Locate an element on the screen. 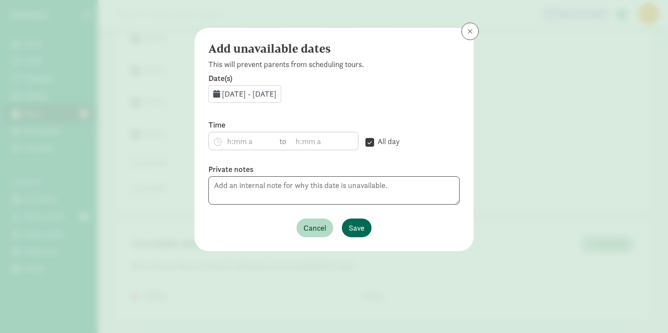 This screenshot has height=333, width=668. p: This will prevent parents from scheduling tours. is located at coordinates (334, 65).